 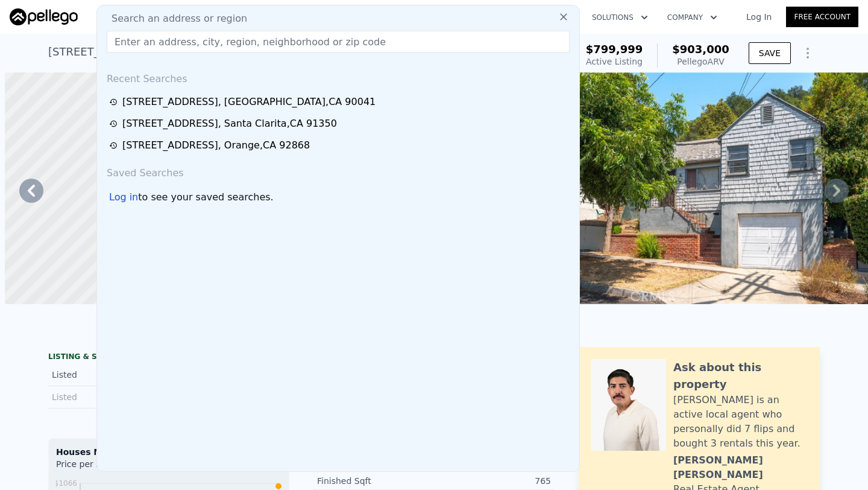 What do you see at coordinates (174, 18) in the screenshot?
I see `span: Search an address or region` at bounding box center [174, 18].